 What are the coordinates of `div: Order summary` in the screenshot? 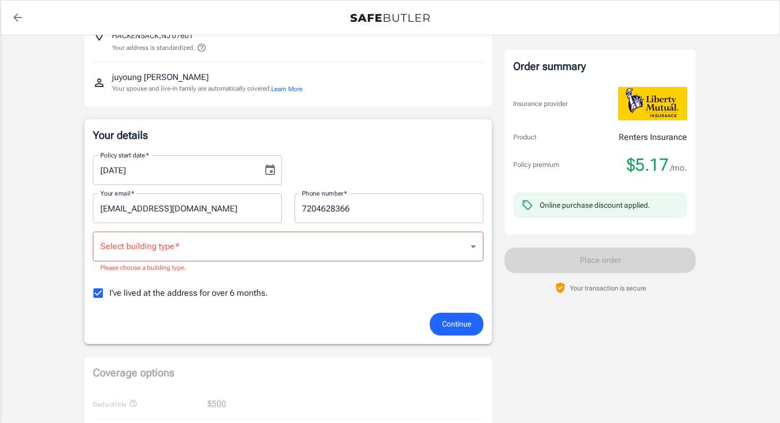 It's located at (600, 66).